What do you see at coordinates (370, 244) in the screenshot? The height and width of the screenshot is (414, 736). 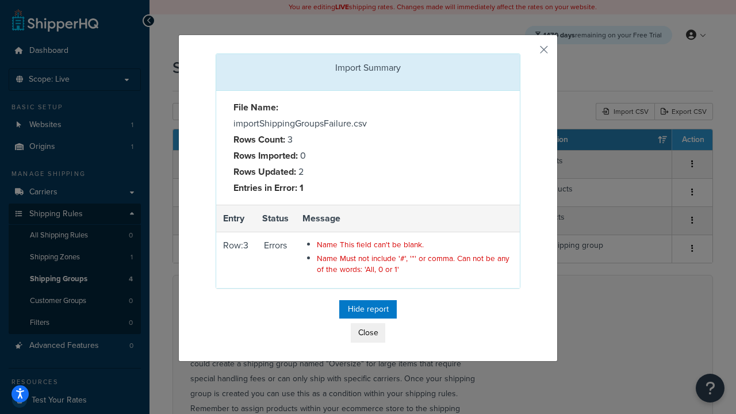 I see `span: Name This field can't be blank.` at bounding box center [370, 244].